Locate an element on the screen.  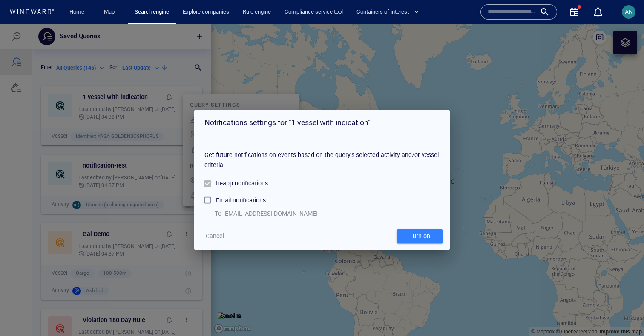
button: Search engine is located at coordinates (152, 12).